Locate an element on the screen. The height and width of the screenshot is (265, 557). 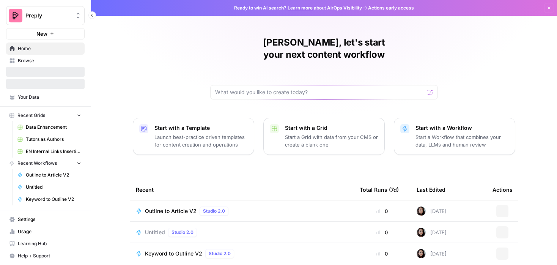
button: Help + Support is located at coordinates (45, 256).